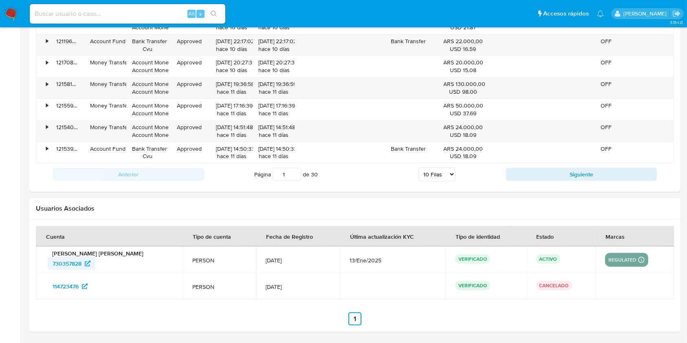 Image resolution: width=687 pixels, height=343 pixels. What do you see at coordinates (566, 13) in the screenshot?
I see `span: Accesos rápidos` at bounding box center [566, 13].